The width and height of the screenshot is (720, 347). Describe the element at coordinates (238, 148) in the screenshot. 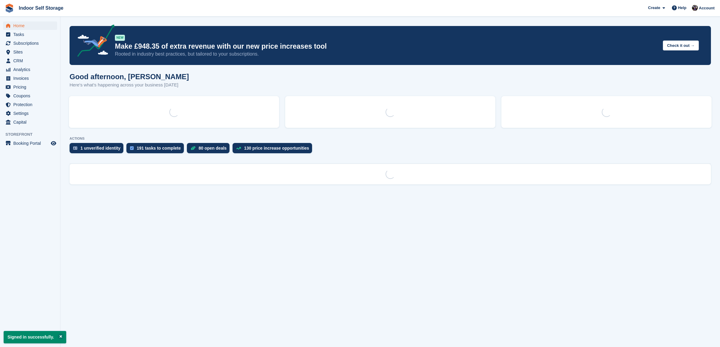

I see `img: price_increase_opportunities-93ffe204e8149a01c8c9dc8f82e8f89637d9d84a8eef4429ea346261dce0b2c0.svg` at that location.